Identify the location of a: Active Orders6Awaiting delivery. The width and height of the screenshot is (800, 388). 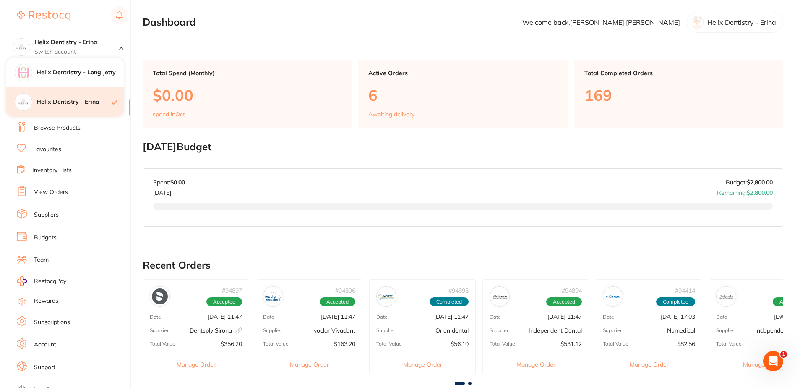
(463, 94).